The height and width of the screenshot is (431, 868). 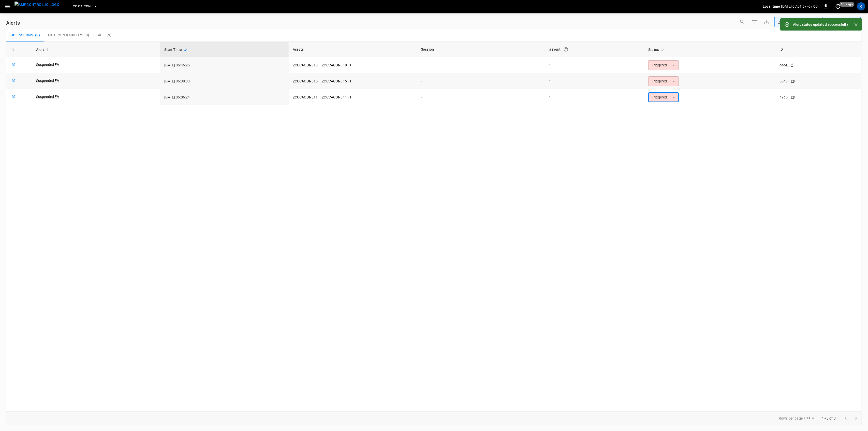 What do you see at coordinates (771, 6) in the screenshot?
I see `p: Local time` at bounding box center [771, 6].